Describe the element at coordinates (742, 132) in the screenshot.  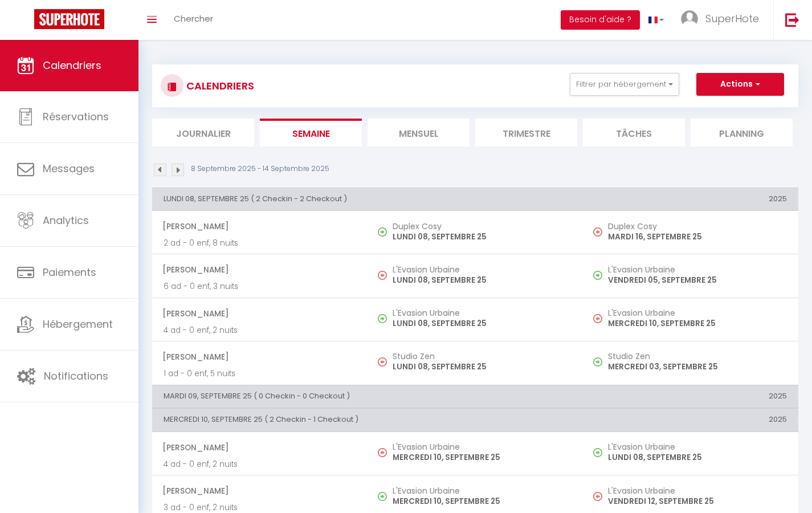
I see `li: Planning` at that location.